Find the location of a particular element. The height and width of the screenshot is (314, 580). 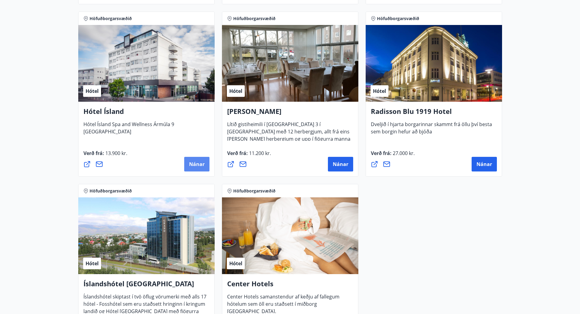

h4: Radisson Blu 1919 Hotel is located at coordinates (434, 114).